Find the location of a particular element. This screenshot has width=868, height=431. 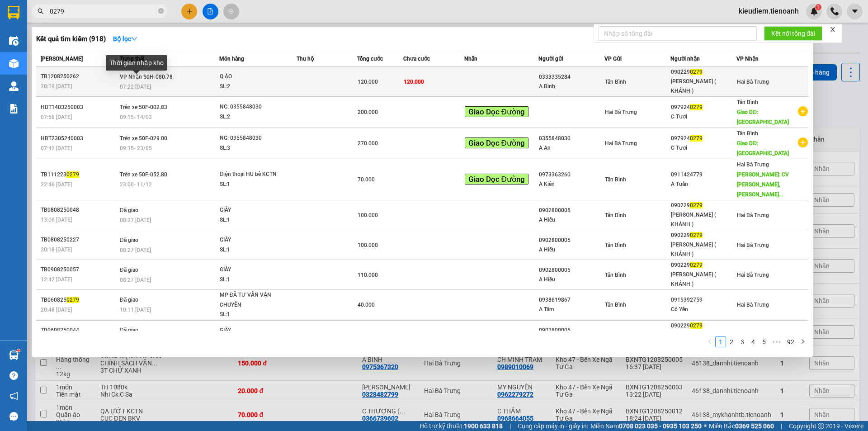

span: 09:15 - 23/05 is located at coordinates (135, 148).